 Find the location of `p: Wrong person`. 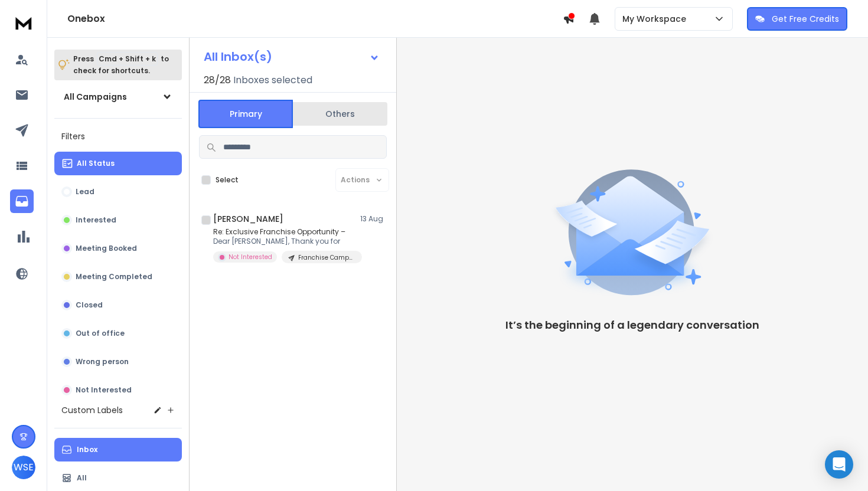

p: Wrong person is located at coordinates (102, 362).